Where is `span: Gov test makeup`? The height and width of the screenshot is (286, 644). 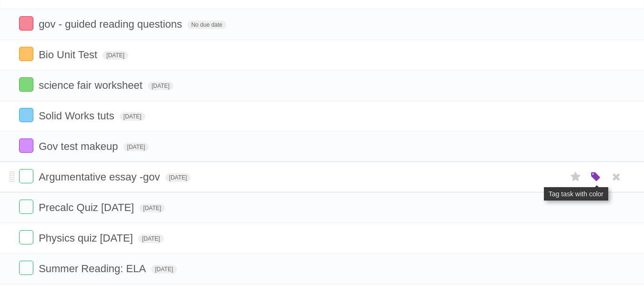 span: Gov test makeup is located at coordinates (79, 146).